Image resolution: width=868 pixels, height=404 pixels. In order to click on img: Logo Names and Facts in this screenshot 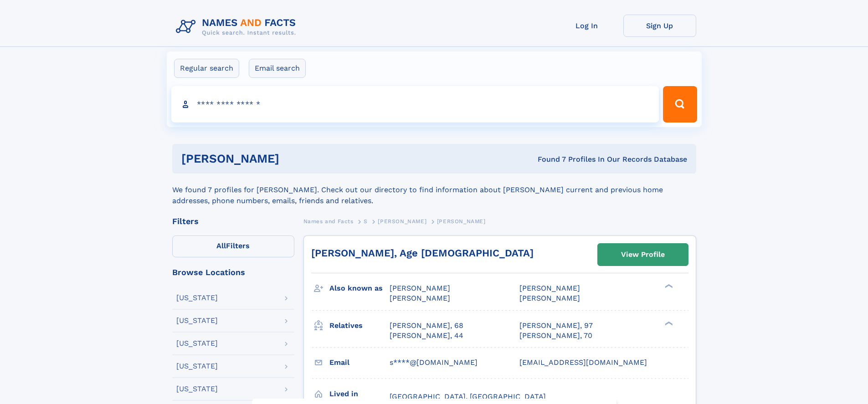, I will do `click(238, 27)`.